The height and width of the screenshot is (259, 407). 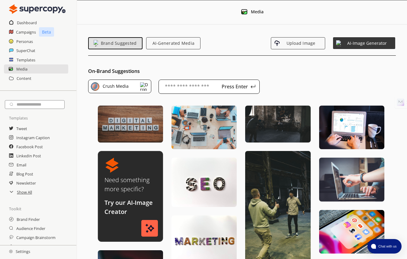 What do you see at coordinates (144, 86) in the screenshot?
I see `img: Dropdown` at bounding box center [144, 86].